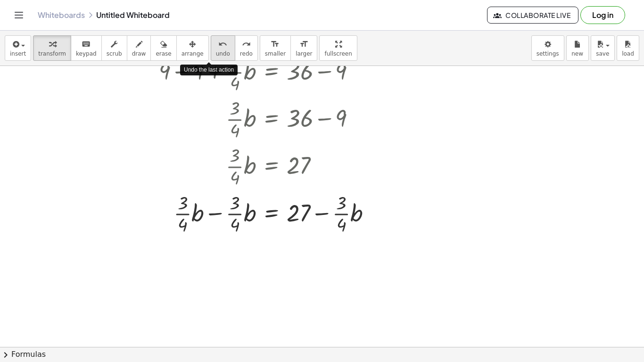 The image size is (644, 362). I want to click on span: scrub, so click(115, 54).